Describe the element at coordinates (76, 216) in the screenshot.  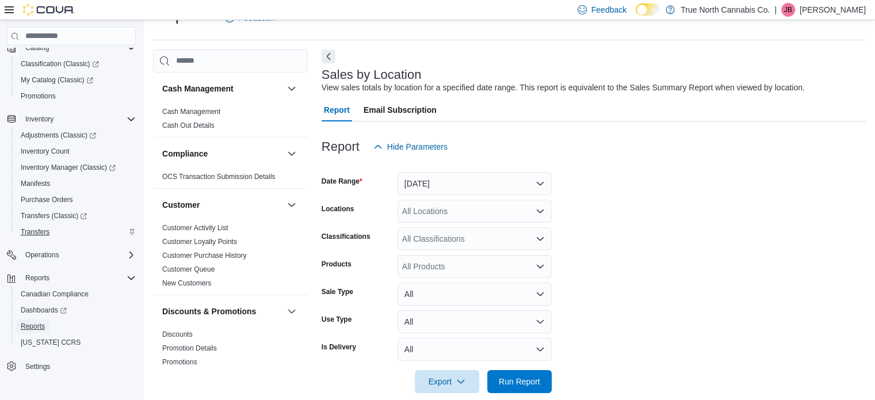
I see `span: Transfers (Classic)` at that location.